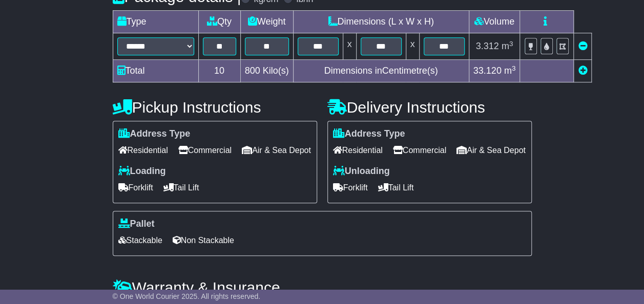 This screenshot has width=644, height=304. What do you see at coordinates (381, 22) in the screenshot?
I see `td: Dimensions (L x W x H)` at bounding box center [381, 22].